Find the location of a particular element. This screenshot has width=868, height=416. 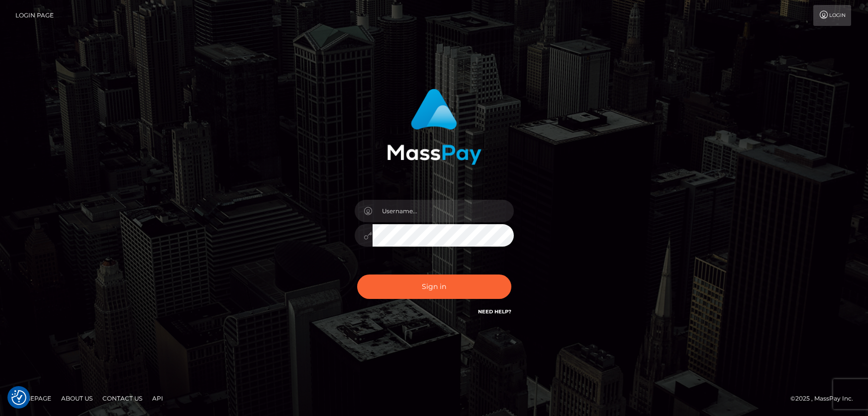

a: API is located at coordinates (158, 398).